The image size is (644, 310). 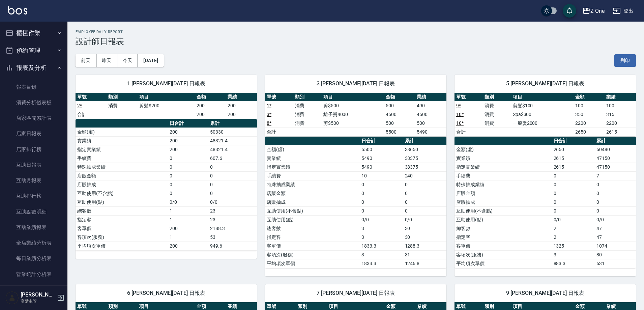 I want to click on th: 金額, so click(x=400, y=97).